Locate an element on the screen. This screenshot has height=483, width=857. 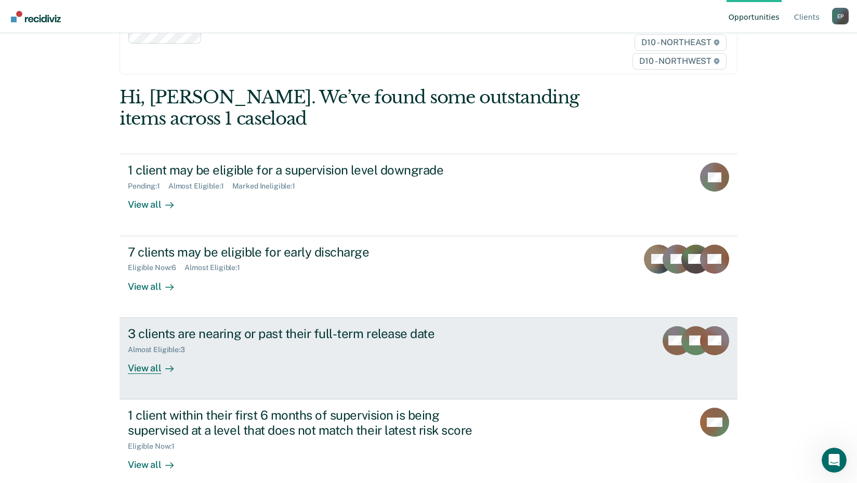
div: 7 clients may be eligible for early discharge is located at coordinates (310, 252).